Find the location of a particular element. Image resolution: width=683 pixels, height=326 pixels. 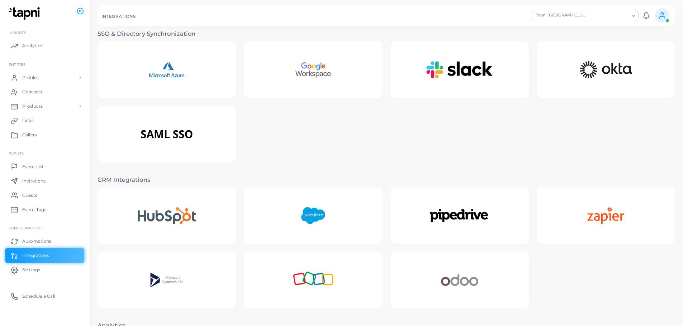

span: EVENTS is located at coordinates (16, 154).